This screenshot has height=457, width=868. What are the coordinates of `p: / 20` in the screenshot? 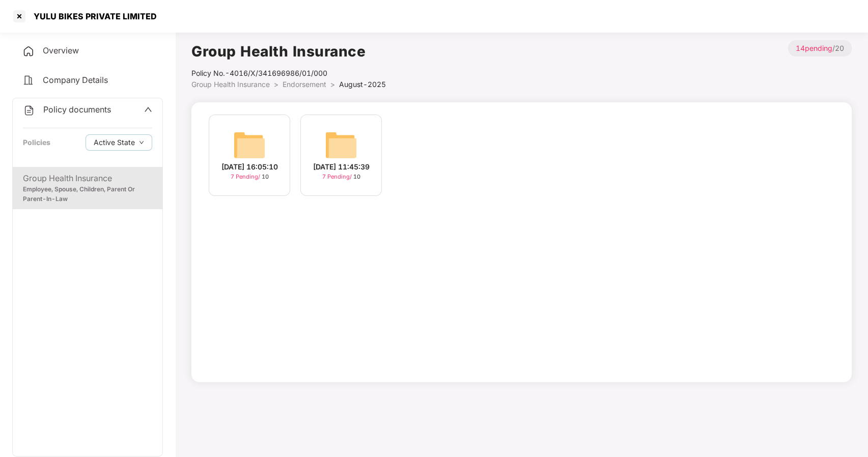 It's located at (820, 49).